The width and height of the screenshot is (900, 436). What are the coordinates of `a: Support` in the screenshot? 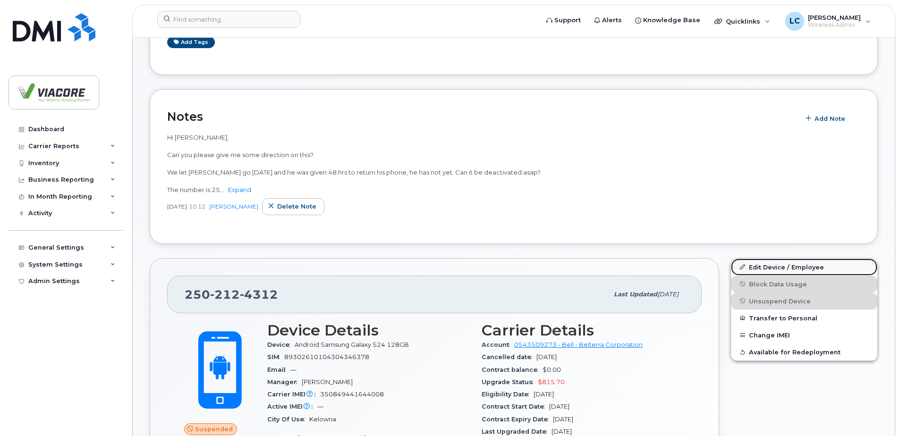 It's located at (563, 20).